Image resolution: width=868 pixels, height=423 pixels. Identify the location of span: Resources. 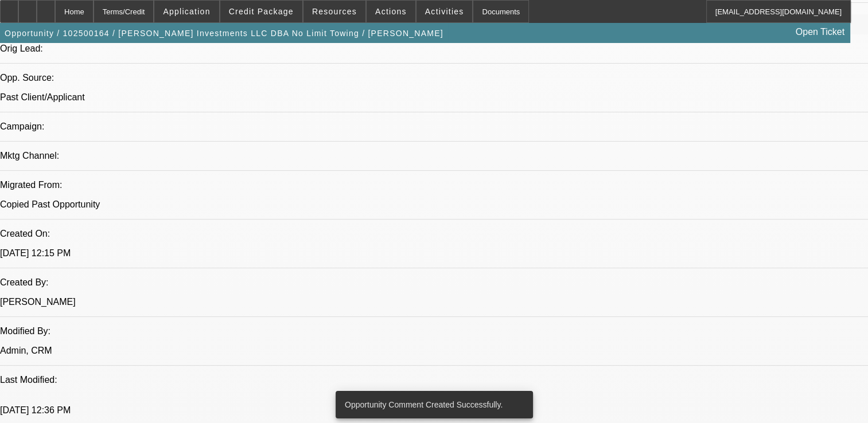
(334, 12).